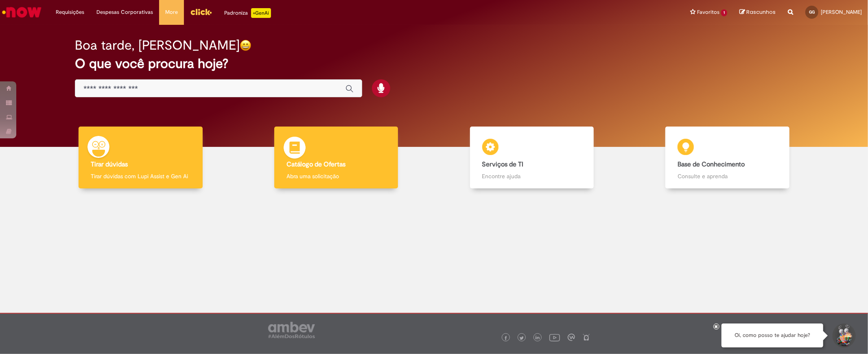  Describe the element at coordinates (336, 157) in the screenshot. I see `a: Catálogo de Ofertas Abra uma solicitação` at that location.